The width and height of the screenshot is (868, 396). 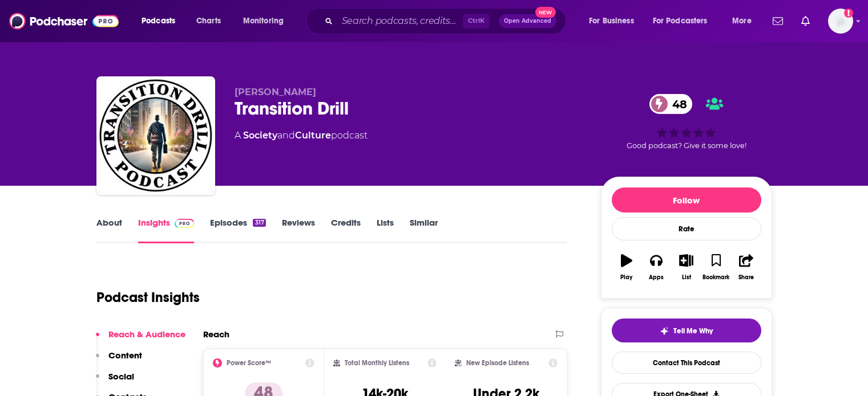 I want to click on a: InsightsPodchaser Pro, so click(x=166, y=231).